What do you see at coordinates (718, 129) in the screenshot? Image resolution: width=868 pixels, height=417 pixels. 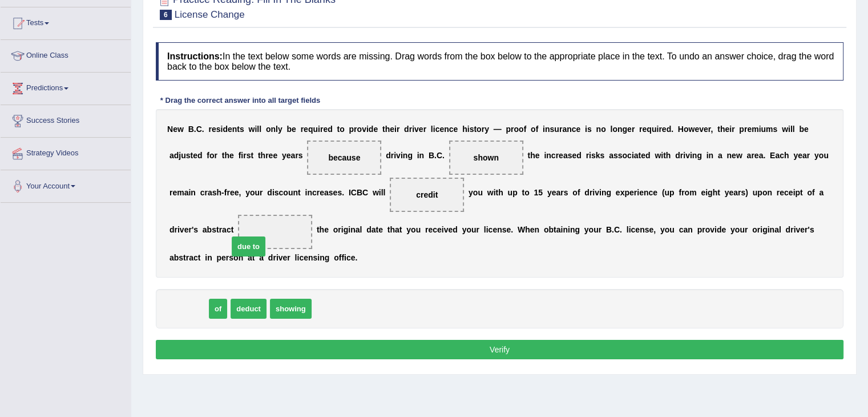 I see `b: t` at bounding box center [718, 129].